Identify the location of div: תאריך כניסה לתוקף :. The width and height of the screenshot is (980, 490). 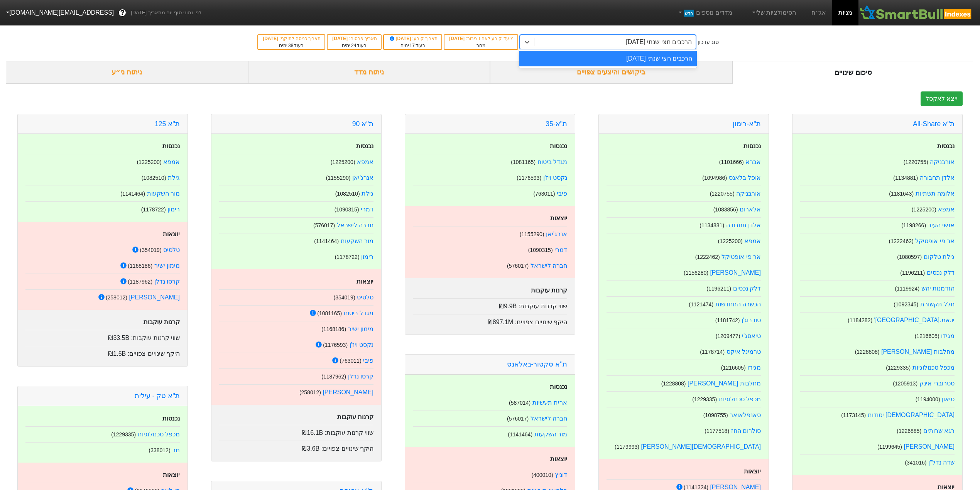
(292, 38).